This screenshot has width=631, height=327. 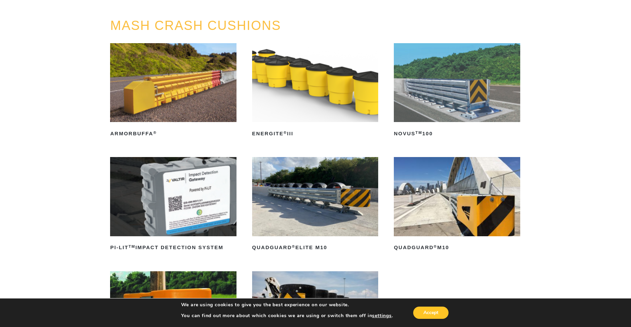 What do you see at coordinates (287, 305) in the screenshot?
I see `p: We are using cookies to give you the best experience on our website.` at bounding box center [287, 305].